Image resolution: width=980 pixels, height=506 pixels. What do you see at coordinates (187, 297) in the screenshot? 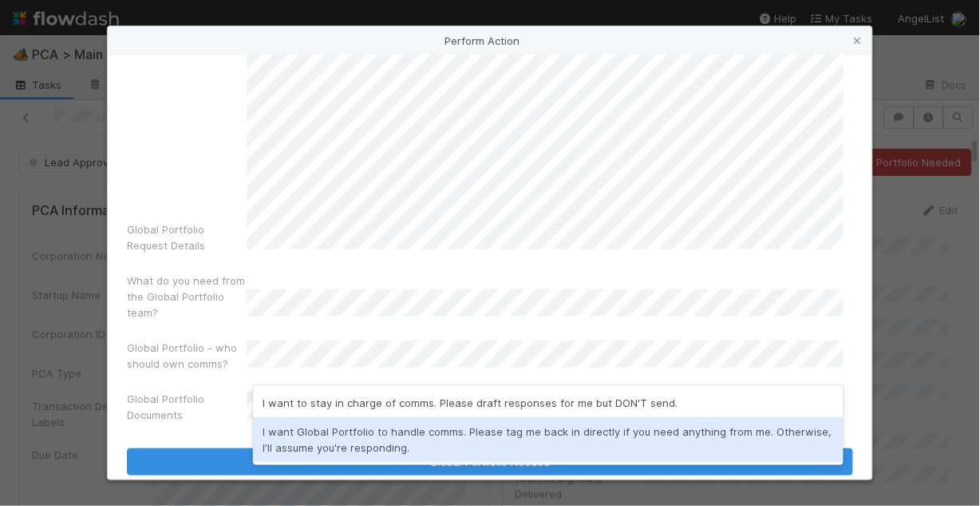
I see `label: What do you need from the Global Portfolio team?` at bounding box center [187, 297].